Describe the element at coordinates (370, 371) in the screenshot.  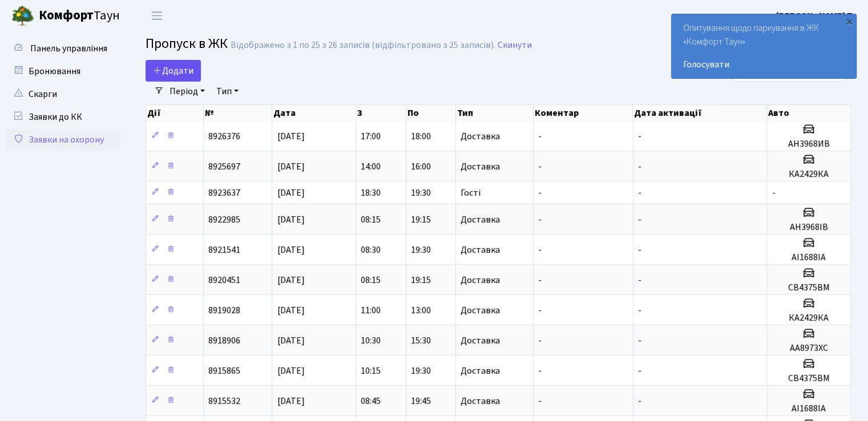
I see `span: 10:15` at that location.